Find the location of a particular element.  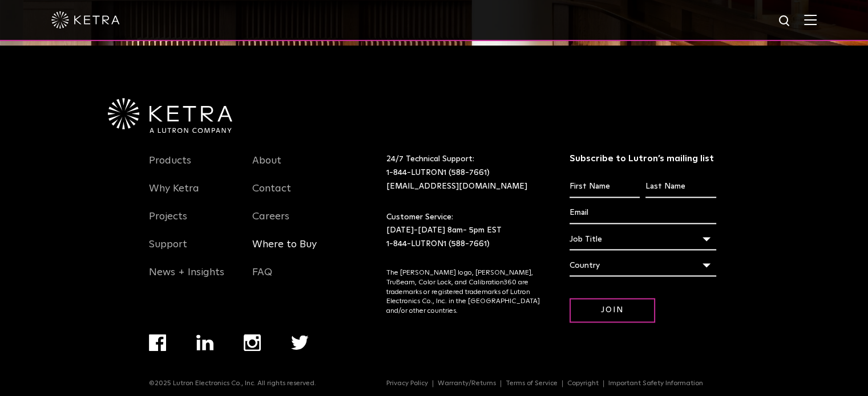

img: Ketra-aLutronCo_White_RGB is located at coordinates (170, 116).